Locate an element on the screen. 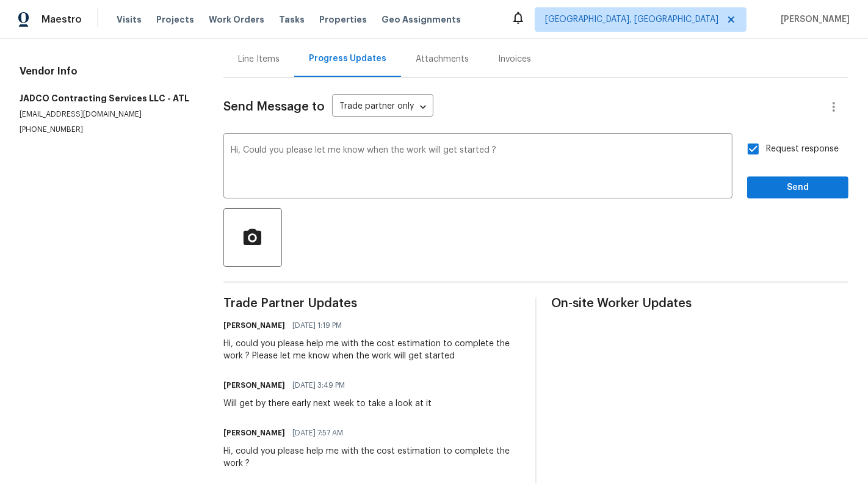 This screenshot has width=868, height=483. span: Request response is located at coordinates (802, 149).